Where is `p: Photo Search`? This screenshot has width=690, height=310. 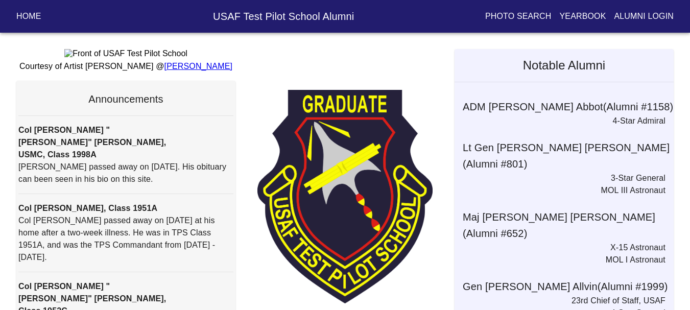
p: Photo Search is located at coordinates (519, 16).